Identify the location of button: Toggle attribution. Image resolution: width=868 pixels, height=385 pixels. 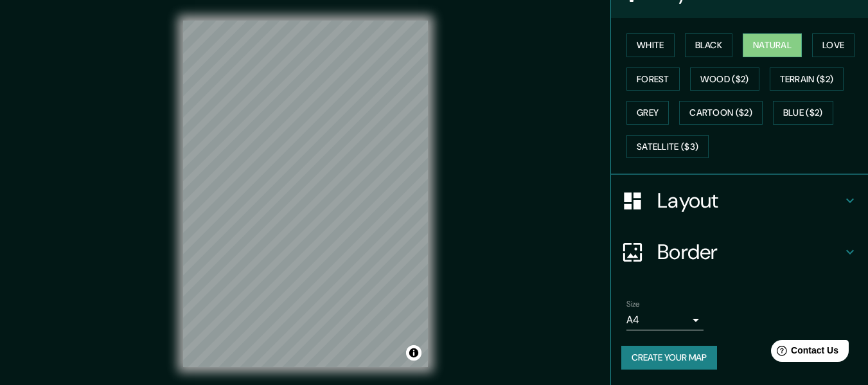
(414, 353).